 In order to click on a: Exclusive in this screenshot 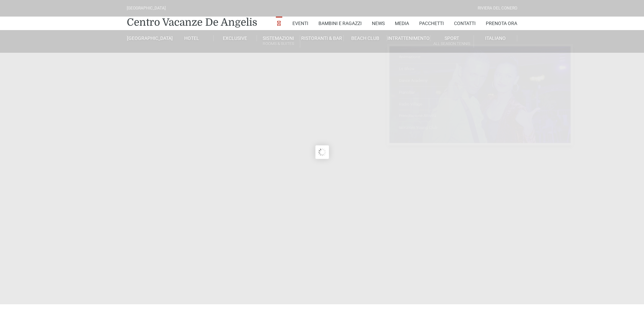, I will do `click(235, 38)`.